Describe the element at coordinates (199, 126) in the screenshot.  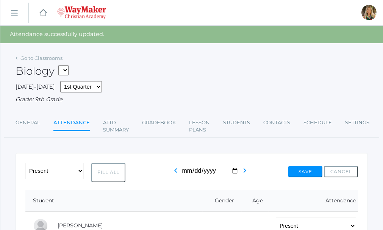
I see `a: Lesson Plans` at that location.